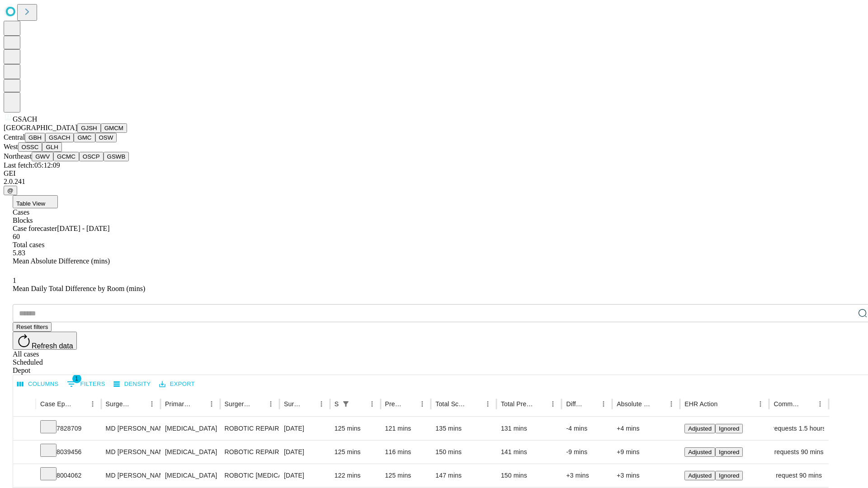 The height and width of the screenshot is (488, 868). I want to click on div: 141 mins, so click(529, 452).